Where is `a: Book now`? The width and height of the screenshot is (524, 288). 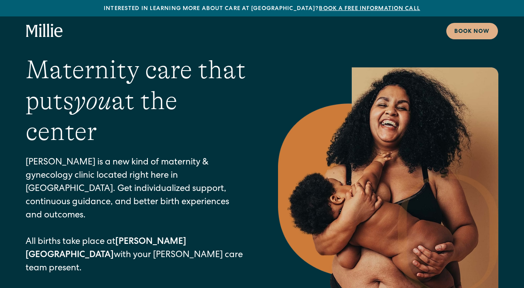
a: Book now is located at coordinates (472, 31).